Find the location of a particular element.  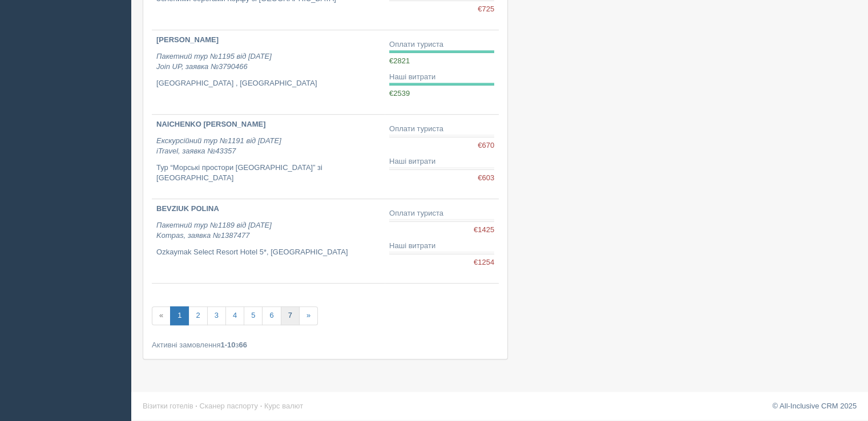

a: Сканер паспорту is located at coordinates (229, 406).